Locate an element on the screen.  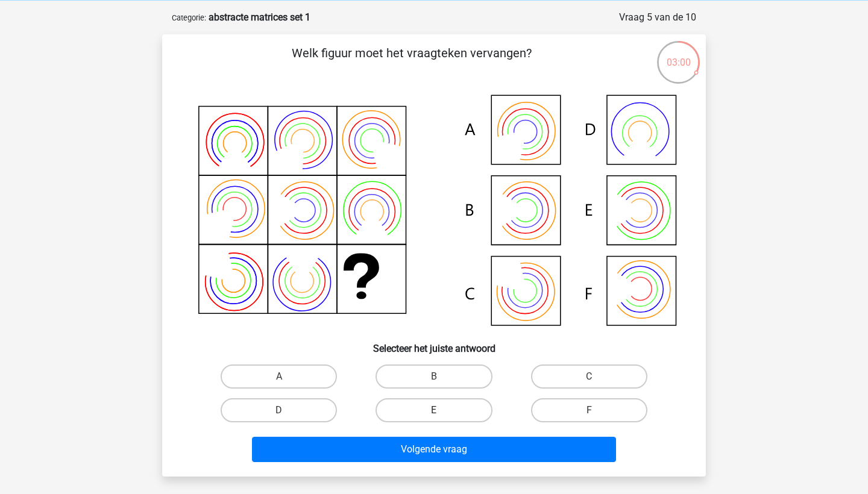
label: B is located at coordinates (433, 377).